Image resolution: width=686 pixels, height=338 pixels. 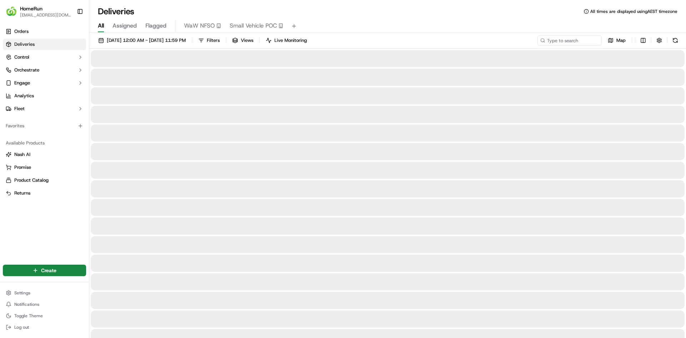 What do you see at coordinates (31, 9) in the screenshot?
I see `button: HomeRun` at bounding box center [31, 9].